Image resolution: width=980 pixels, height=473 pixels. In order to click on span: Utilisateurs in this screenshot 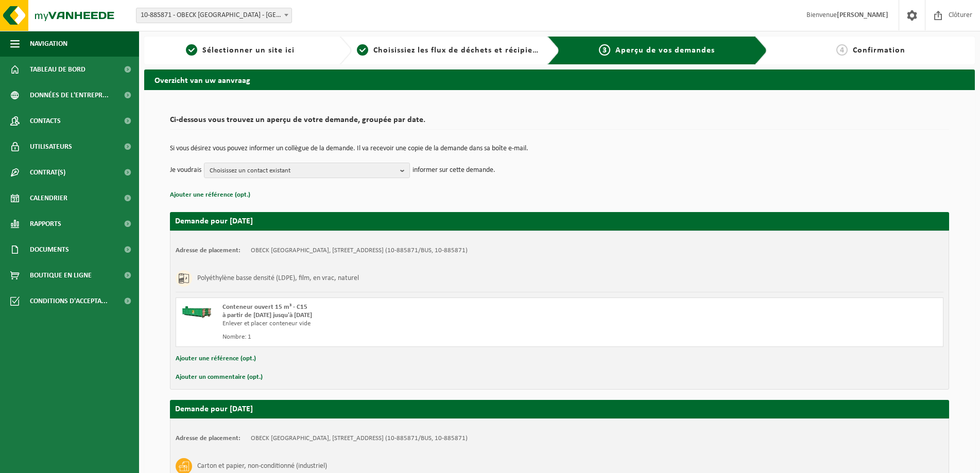, I will do `click(51, 147)`.